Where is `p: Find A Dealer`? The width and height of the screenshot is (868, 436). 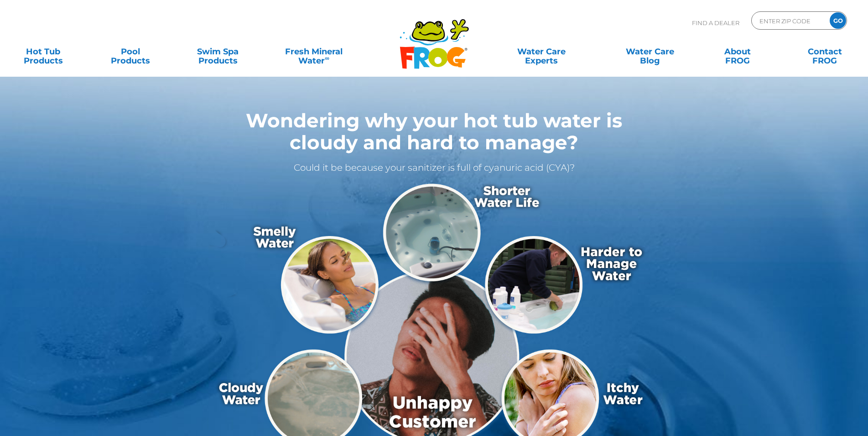
p: Find A Dealer is located at coordinates (716, 23).